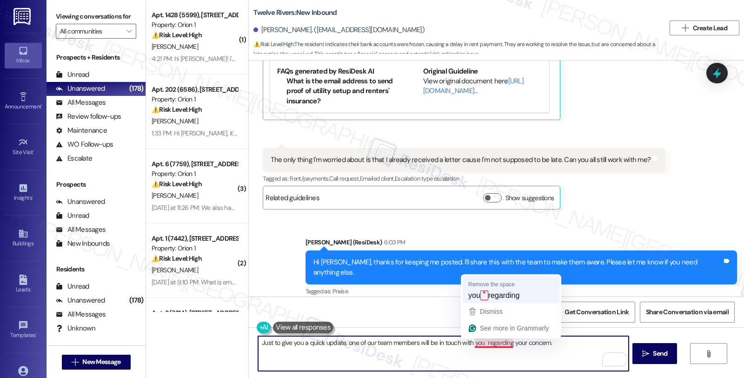 Image resolution: width=744 pixels, height=378 pixels. I want to click on span: Call request ,, so click(345, 178).